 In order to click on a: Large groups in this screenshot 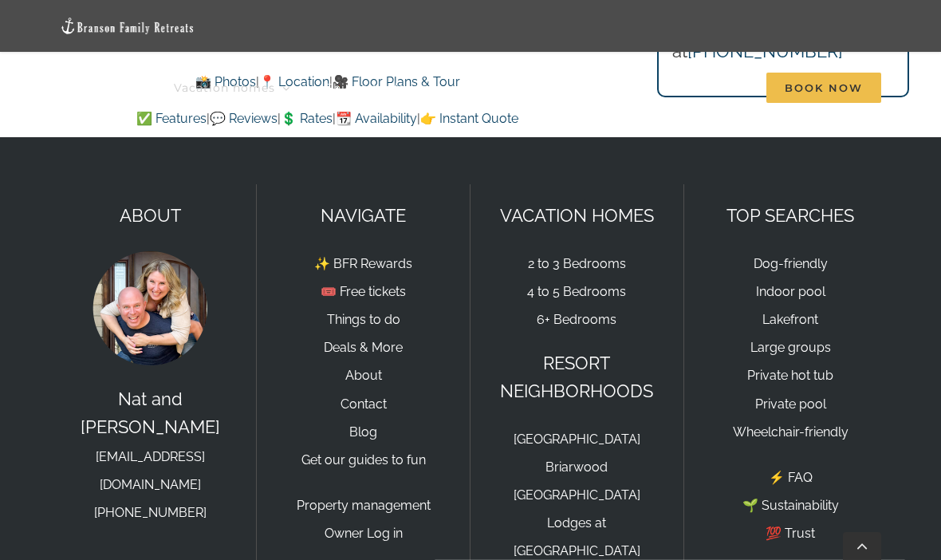, I will do `click(791, 347)`.